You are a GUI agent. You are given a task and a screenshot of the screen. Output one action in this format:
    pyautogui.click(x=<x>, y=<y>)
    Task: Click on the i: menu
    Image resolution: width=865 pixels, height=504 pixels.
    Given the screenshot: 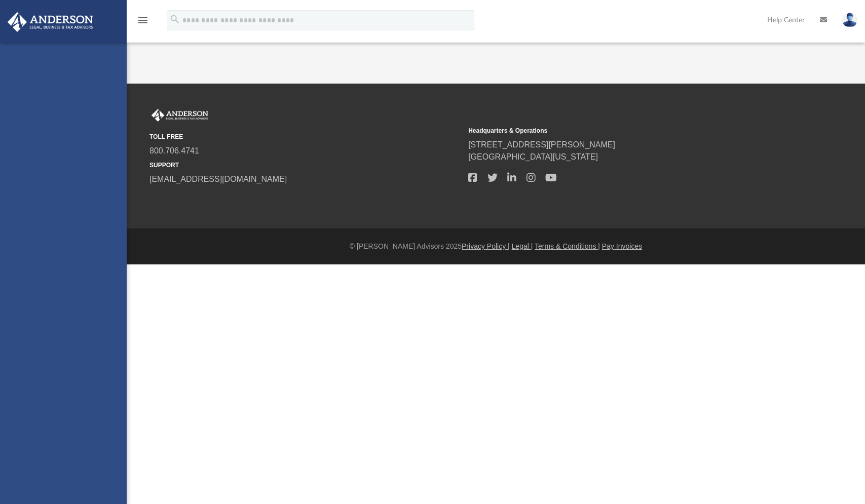 What is the action you would take?
    pyautogui.click(x=143, y=20)
    